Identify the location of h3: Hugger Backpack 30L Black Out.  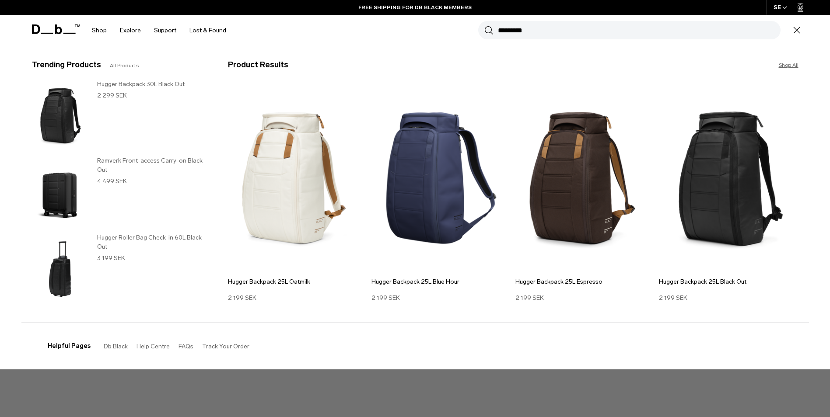
(154, 84).